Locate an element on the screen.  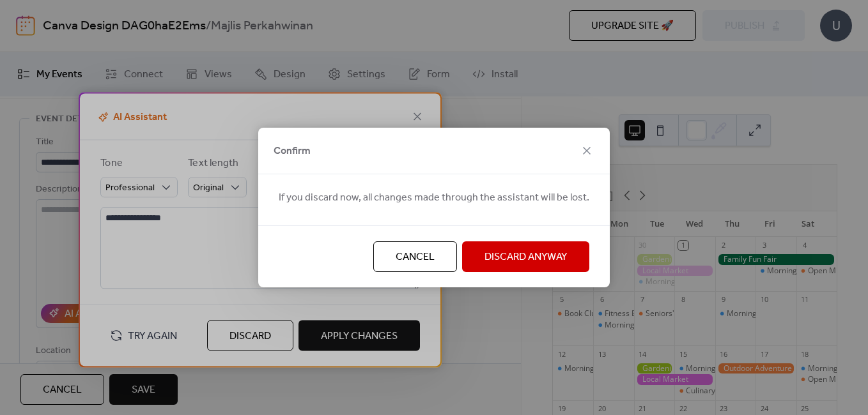
span: Discard Anyway is located at coordinates (526, 258).